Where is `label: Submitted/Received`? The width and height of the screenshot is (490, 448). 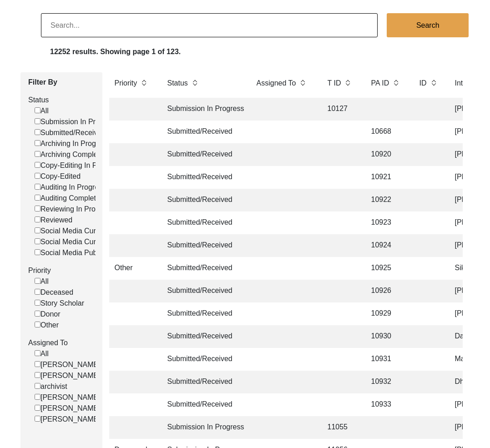 label: Submitted/Received is located at coordinates (70, 133).